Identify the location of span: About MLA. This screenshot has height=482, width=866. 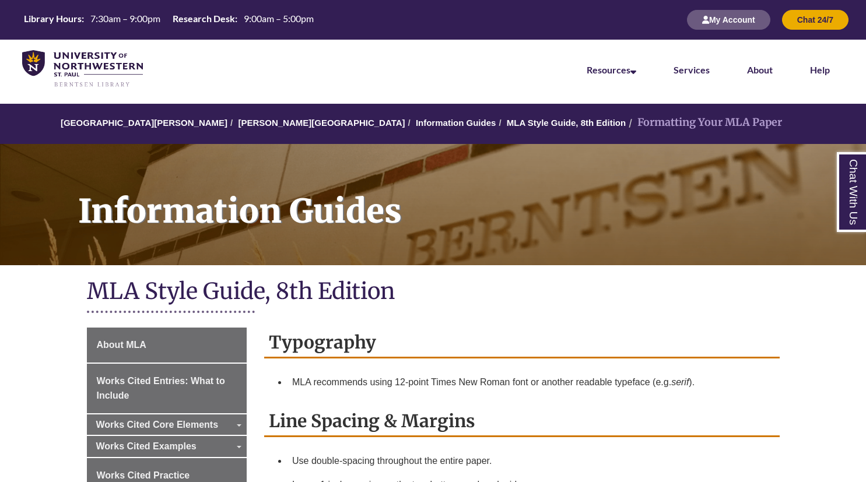
(121, 345).